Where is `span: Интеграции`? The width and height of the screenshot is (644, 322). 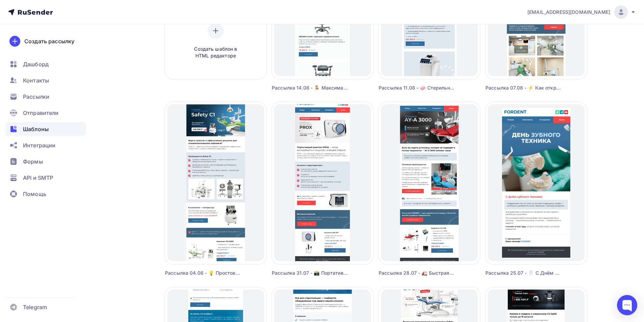
span: Интеграции is located at coordinates (39, 145).